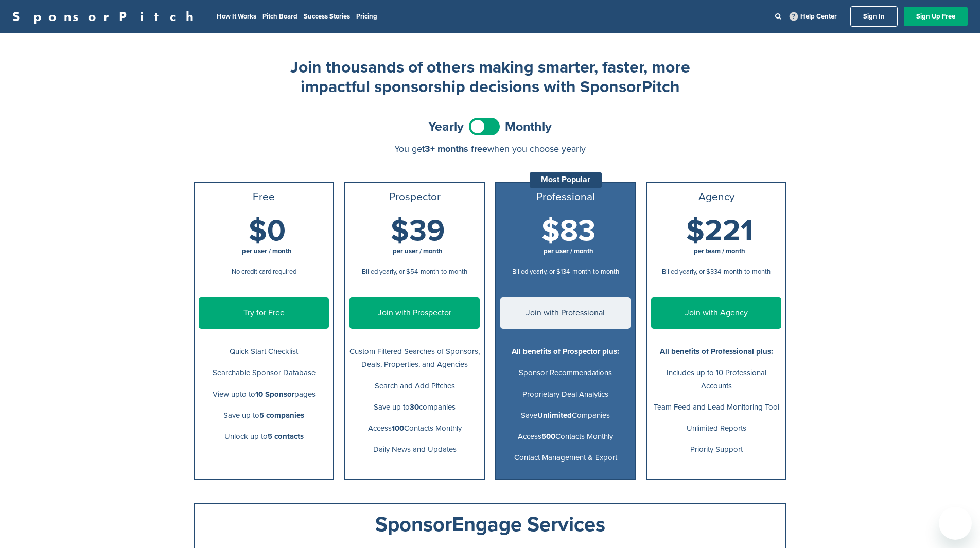 The height and width of the screenshot is (548, 980). Describe the element at coordinates (715, 379) in the screenshot. I see `p: Includes up to 10 Professional Accounts` at that location.